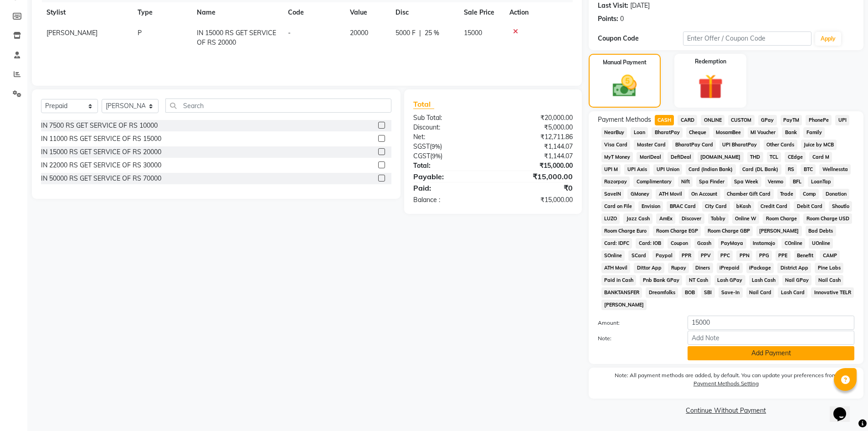 Image resolution: width=868 pixels, height=431 pixels. I want to click on span: GMoney, so click(640, 194).